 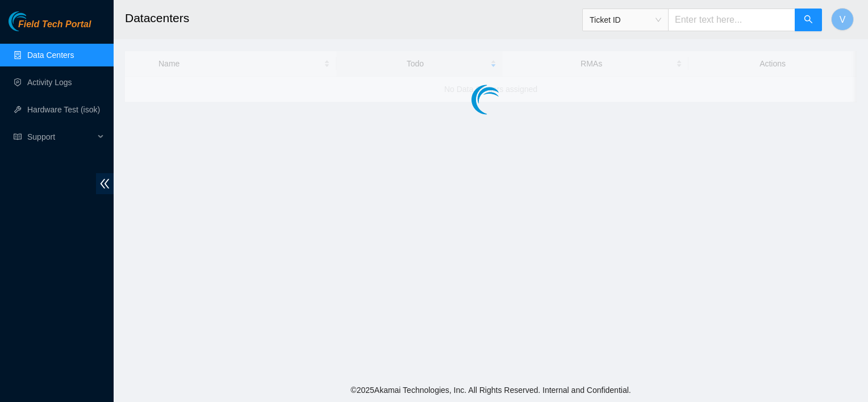 I want to click on span: read, so click(x=18, y=137).